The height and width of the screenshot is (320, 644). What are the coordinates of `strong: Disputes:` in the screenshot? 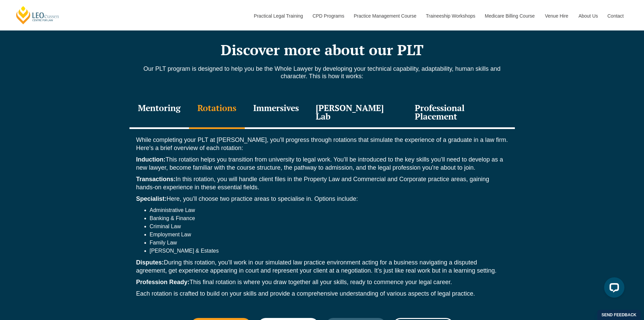 It's located at (150, 262).